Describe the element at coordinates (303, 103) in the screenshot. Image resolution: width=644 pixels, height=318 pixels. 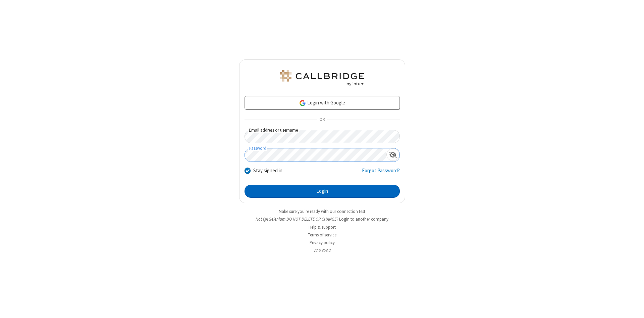
I see `img: google-icon.png` at that location.